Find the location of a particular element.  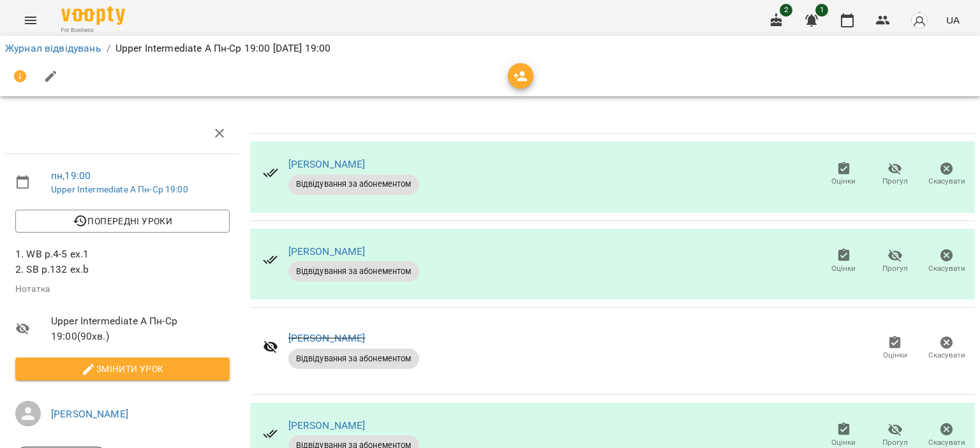

img: Voopty Logo is located at coordinates (93, 16).